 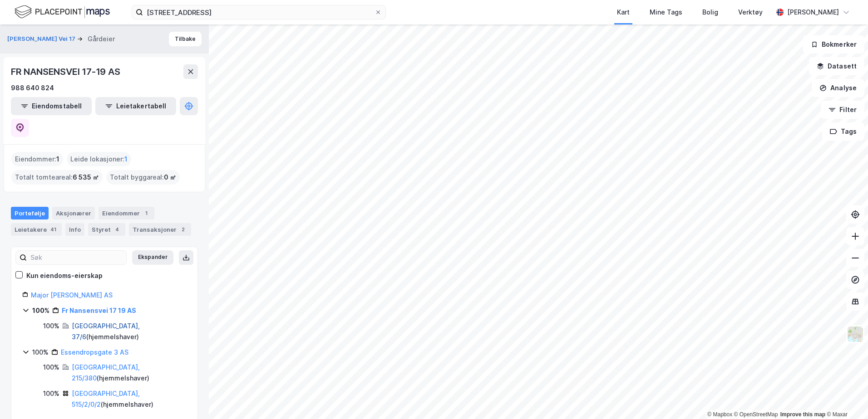 I want to click on div: Mine Tags, so click(x=666, y=12).